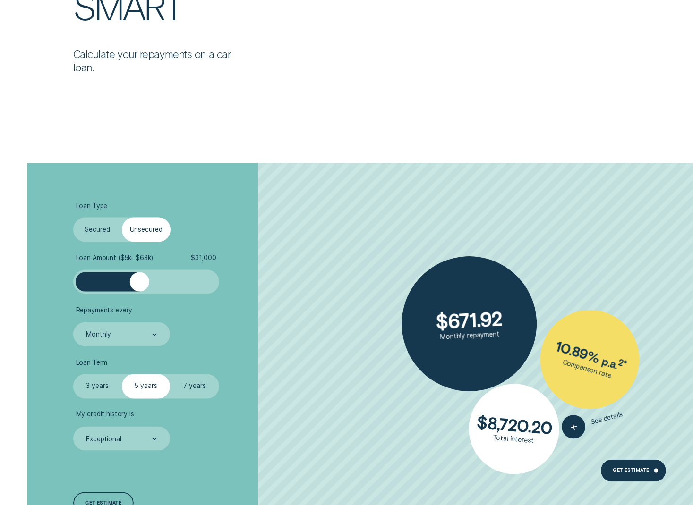 The height and width of the screenshot is (505, 693). Describe the element at coordinates (146, 230) in the screenshot. I see `label: Unsecured` at that location.